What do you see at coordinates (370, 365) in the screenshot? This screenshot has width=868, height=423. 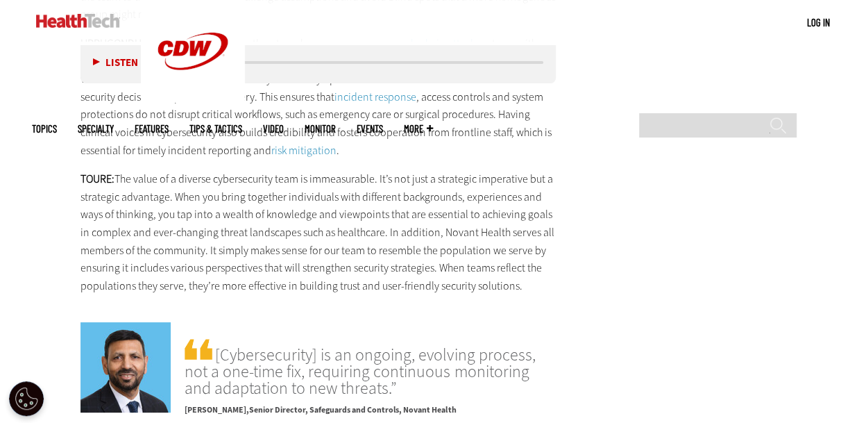 I see `span: [Cybersecurity] is an ongoing, evolving process, not a one-time fix, requiring continuous monitor...` at bounding box center [370, 365].